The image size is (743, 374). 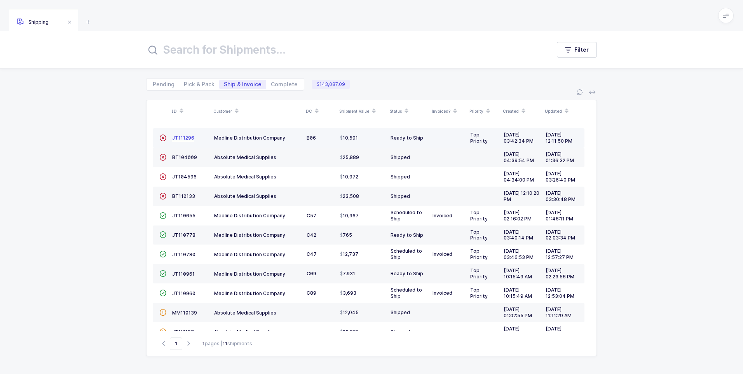 What do you see at coordinates (311, 273) in the screenshot?
I see `span: C09` at bounding box center [311, 273].